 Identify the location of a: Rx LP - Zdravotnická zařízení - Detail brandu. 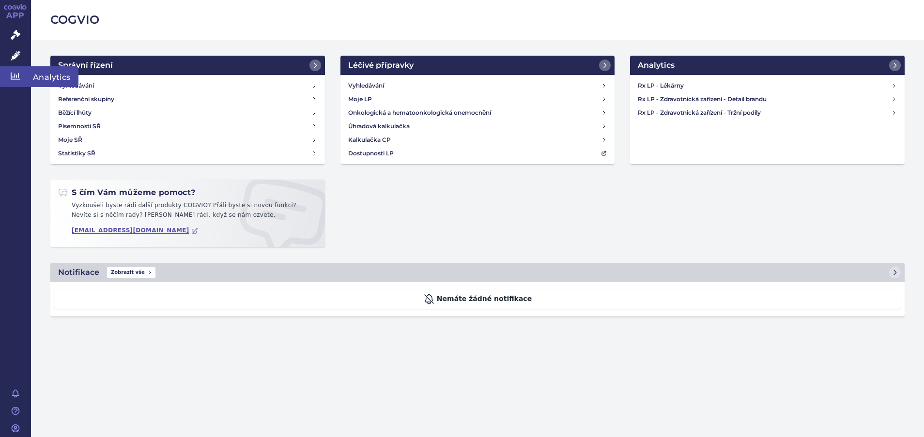
(767, 99).